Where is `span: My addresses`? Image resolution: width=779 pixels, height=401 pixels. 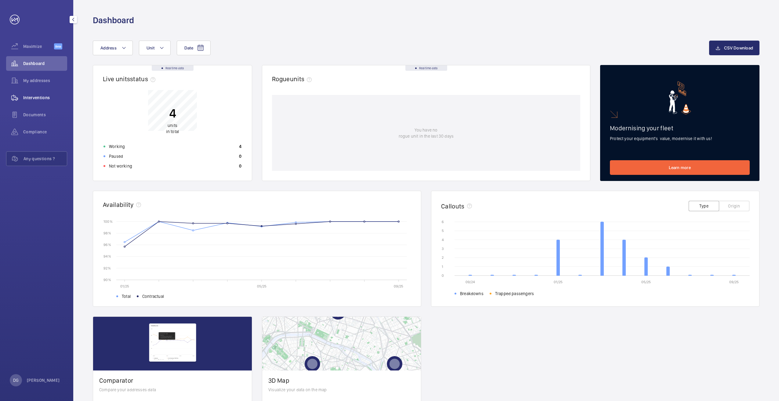 span: My addresses is located at coordinates (45, 81).